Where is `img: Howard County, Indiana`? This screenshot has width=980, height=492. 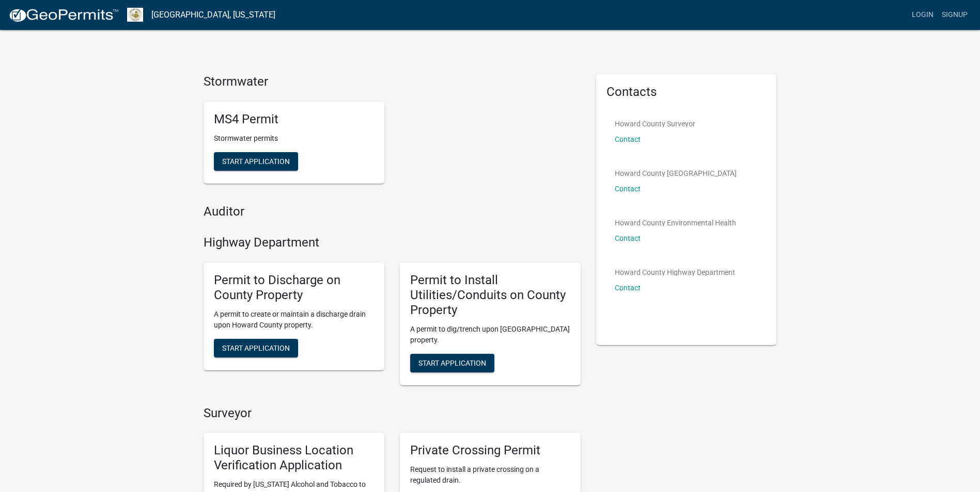
img: Howard County, Indiana is located at coordinates (135, 15).